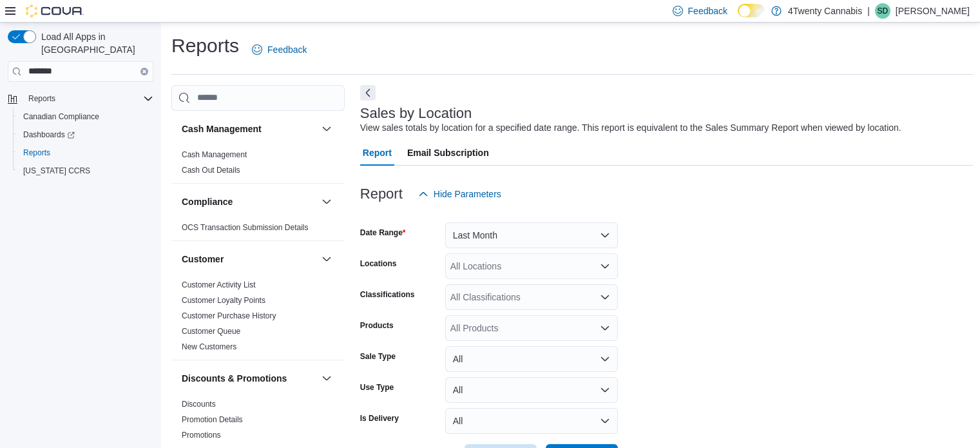 The height and width of the screenshot is (448, 980). I want to click on h3: Sales by Location, so click(417, 113).